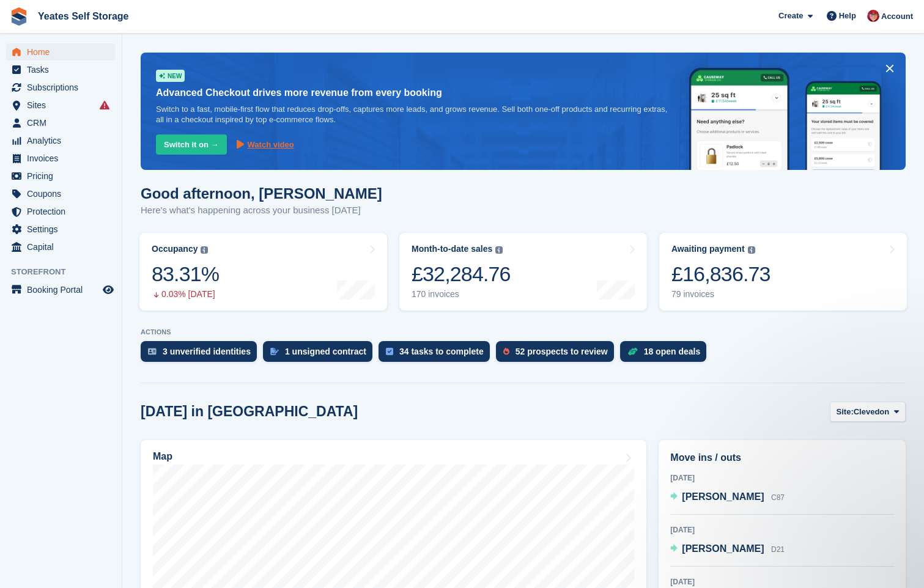 The height and width of the screenshot is (588, 924). I want to click on span: Help, so click(847, 16).